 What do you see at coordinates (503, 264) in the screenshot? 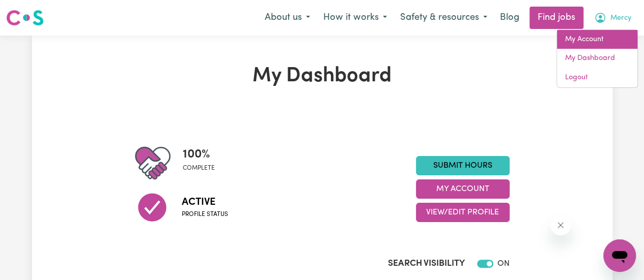
I see `span: ON` at bounding box center [503, 264].